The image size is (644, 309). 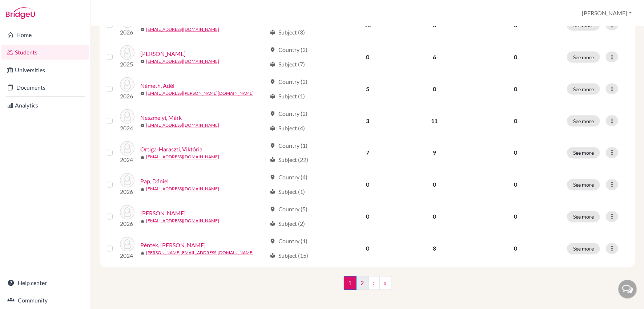 I want to click on img: Németh, Adél, so click(x=127, y=85).